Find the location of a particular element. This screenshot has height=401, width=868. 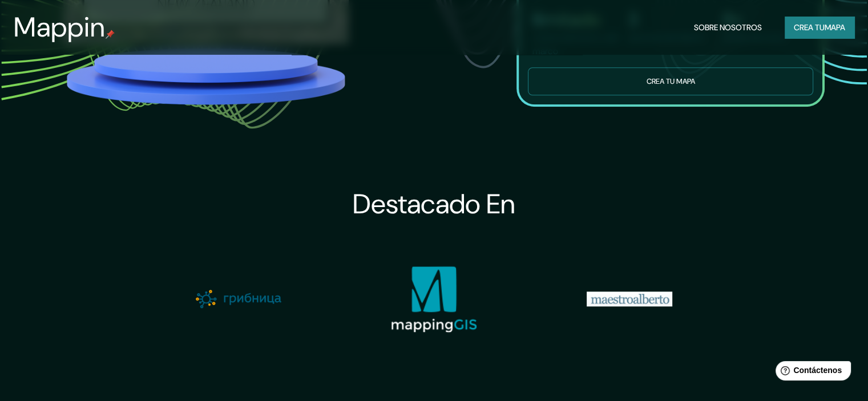

font: Crea tu mapa is located at coordinates (670, 81).